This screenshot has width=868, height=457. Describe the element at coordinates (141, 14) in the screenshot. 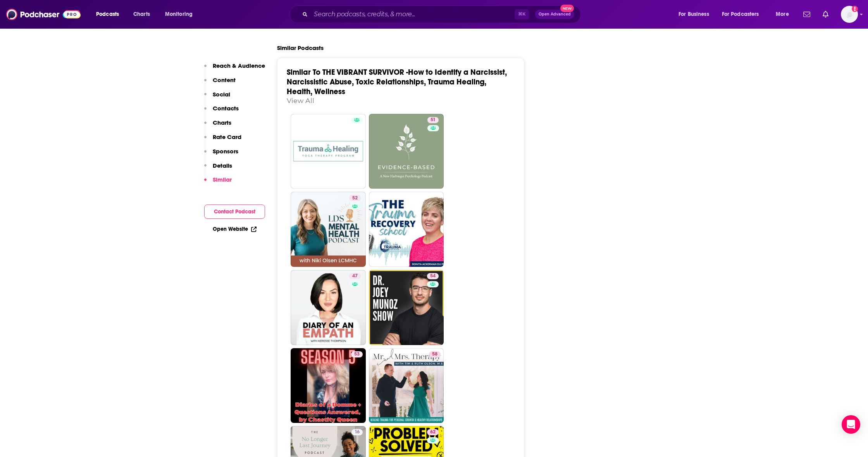

I see `a: Charts` at that location.